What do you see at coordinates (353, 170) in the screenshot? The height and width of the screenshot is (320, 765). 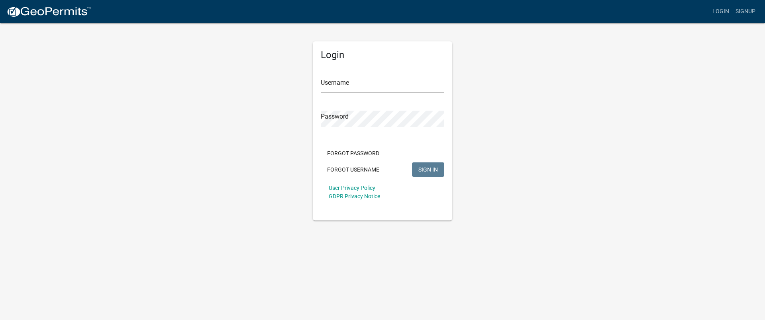 I see `button: Forgot Username` at bounding box center [353, 170].